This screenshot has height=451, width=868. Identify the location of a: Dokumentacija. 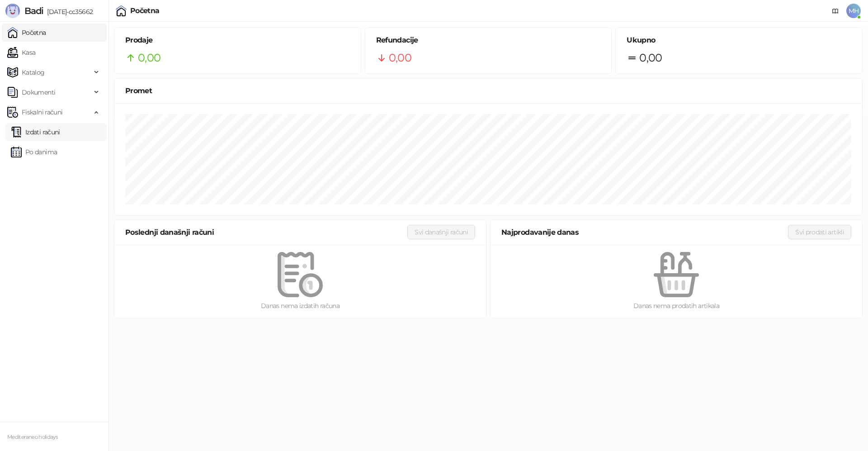
(836, 11).